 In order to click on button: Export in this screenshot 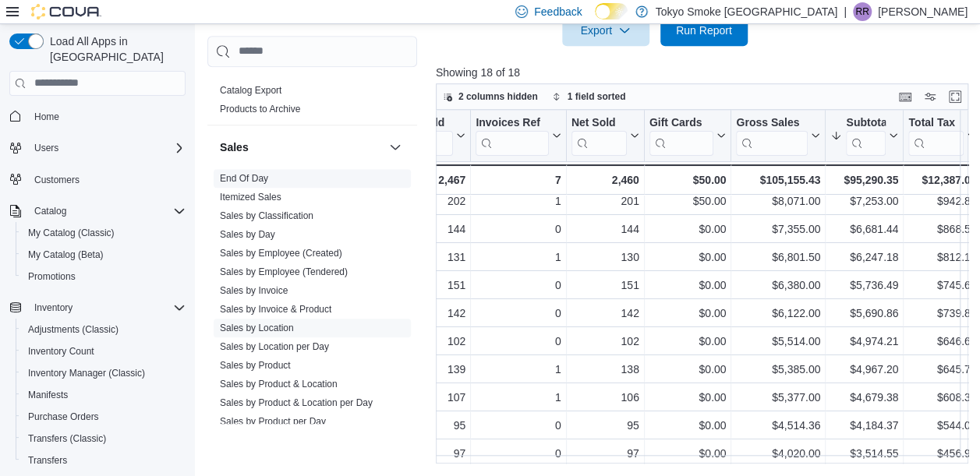, I will do `click(605, 30)`.